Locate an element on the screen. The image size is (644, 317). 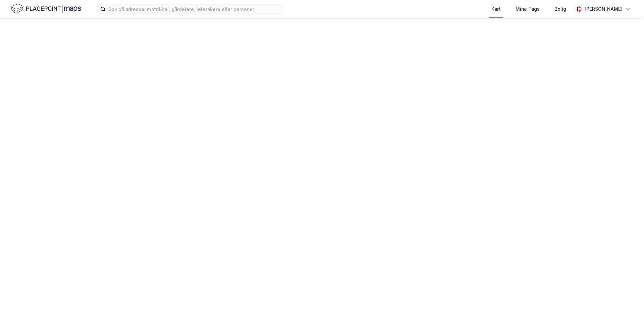
img: logo.f888ab2527a4732fd821a326f86c7f29.svg is located at coordinates (46, 9).